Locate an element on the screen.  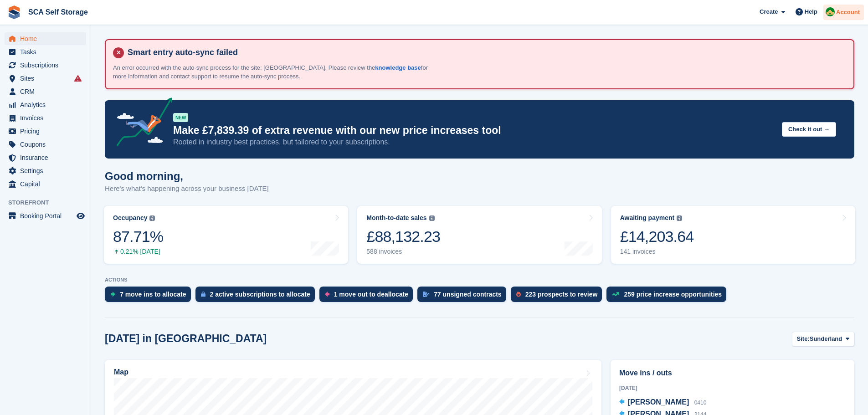
span: 0410 is located at coordinates (701, 403).